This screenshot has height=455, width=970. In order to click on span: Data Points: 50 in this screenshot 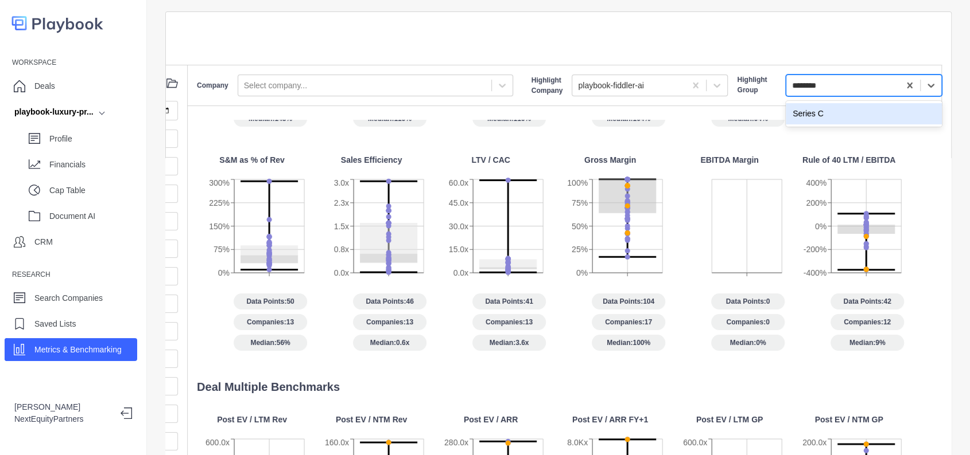, I will do `click(270, 302)`.